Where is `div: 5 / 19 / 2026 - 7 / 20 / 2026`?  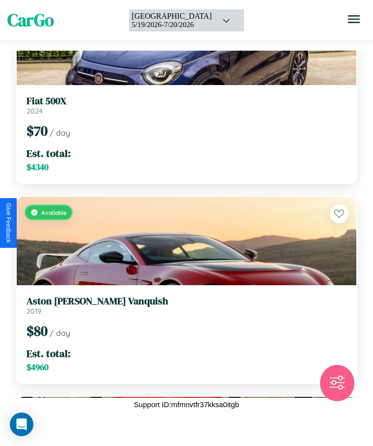 div: 5 / 19 / 2026 - 7 / 20 / 2026 is located at coordinates (171, 25).